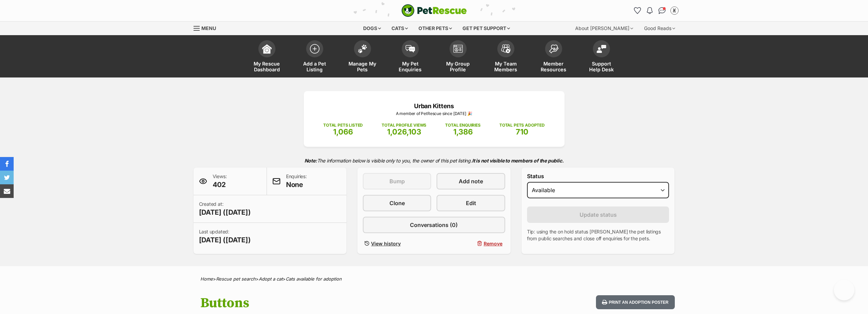 The width and height of the screenshot is (868, 314). What do you see at coordinates (207, 279) in the screenshot?
I see `a: Home` at bounding box center [207, 279].